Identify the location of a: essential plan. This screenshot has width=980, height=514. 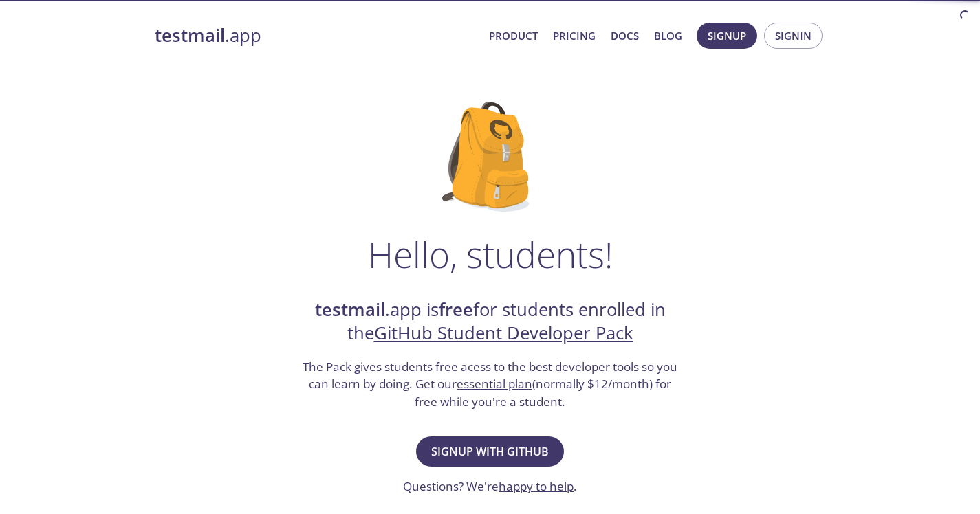
(494, 383).